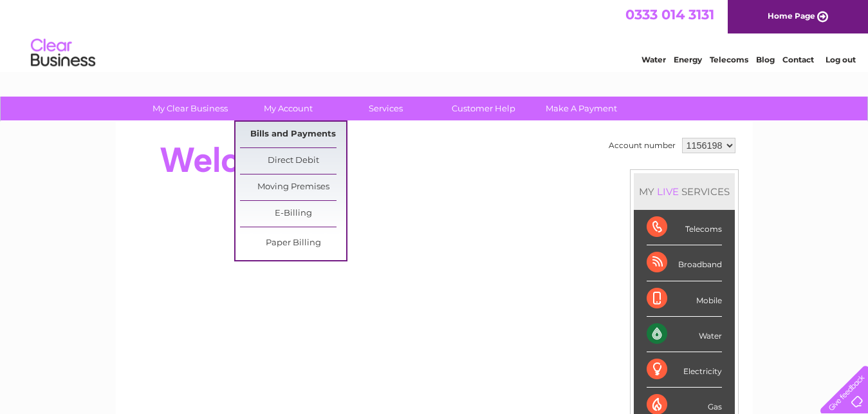 The height and width of the screenshot is (414, 868). I want to click on a: Customer Help, so click(483, 108).